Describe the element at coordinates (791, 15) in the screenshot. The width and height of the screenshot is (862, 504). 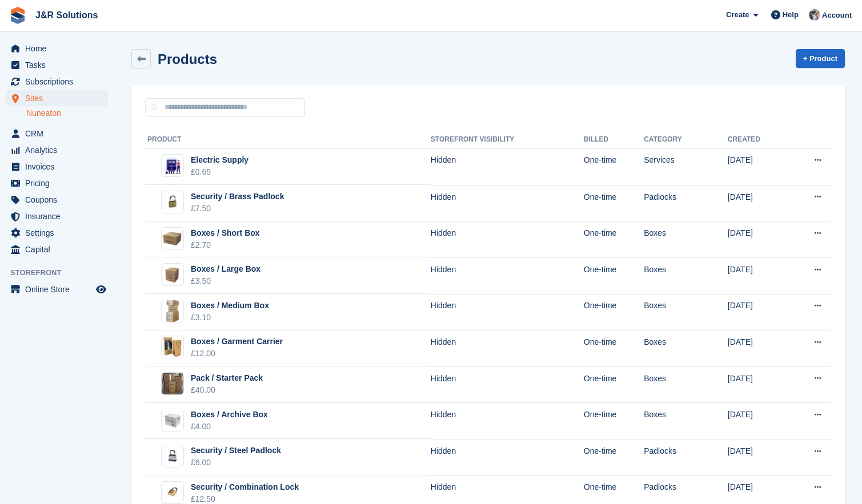
I see `span: Help` at that location.